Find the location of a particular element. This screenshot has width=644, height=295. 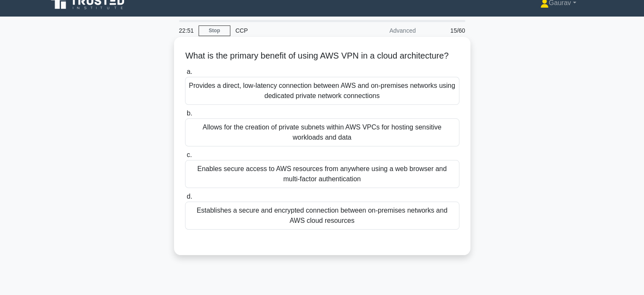

div: 15/60 is located at coordinates (445, 31).